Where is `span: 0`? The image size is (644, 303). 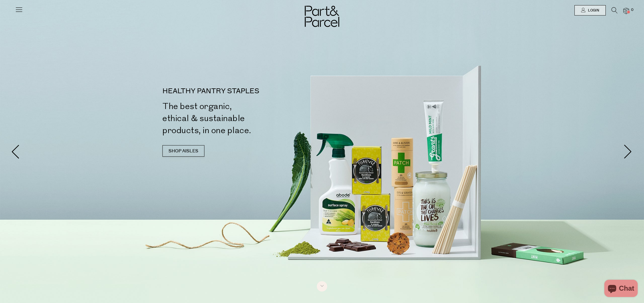 span: 0 is located at coordinates (632, 10).